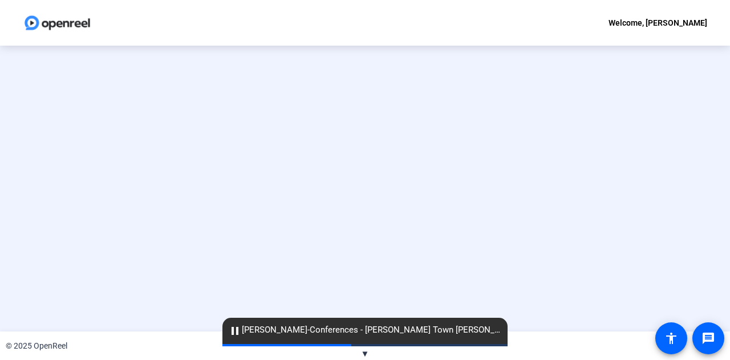  Describe the element at coordinates (671, 338) in the screenshot. I see `mat-icon: accessibility` at that location.